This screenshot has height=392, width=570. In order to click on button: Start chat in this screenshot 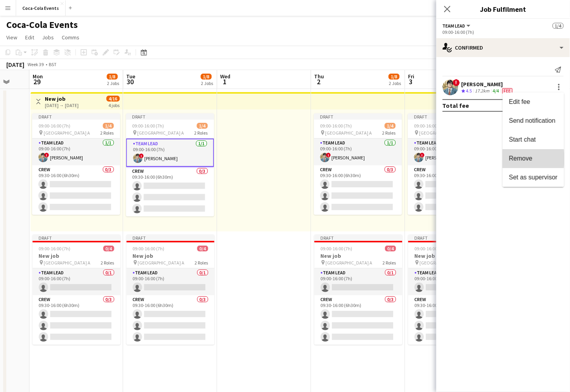, I will do `click(534, 139)`.